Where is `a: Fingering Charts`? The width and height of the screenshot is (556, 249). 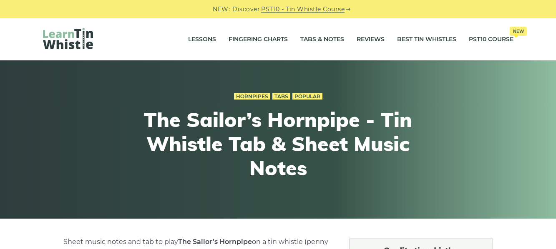
a: Fingering Charts is located at coordinates (258, 40).